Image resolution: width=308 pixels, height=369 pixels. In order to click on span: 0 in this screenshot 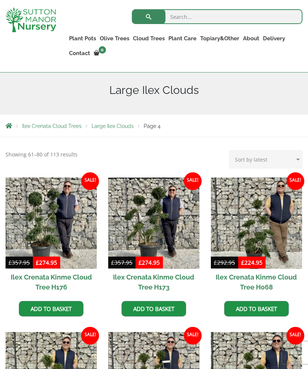, I will do `click(102, 50)`.